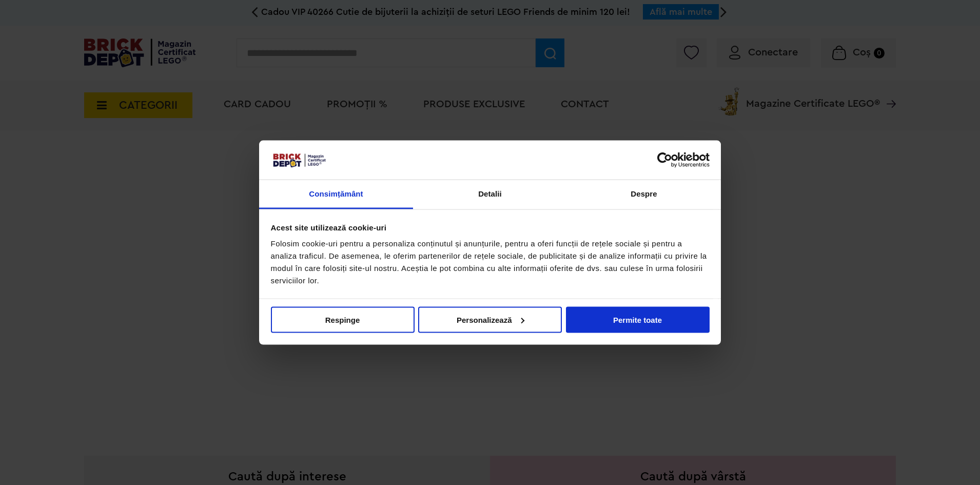 Image resolution: width=980 pixels, height=485 pixels. Describe the element at coordinates (665, 160) in the screenshot. I see `a: Usercentrics Cookiebot - opens in a new window` at that location.